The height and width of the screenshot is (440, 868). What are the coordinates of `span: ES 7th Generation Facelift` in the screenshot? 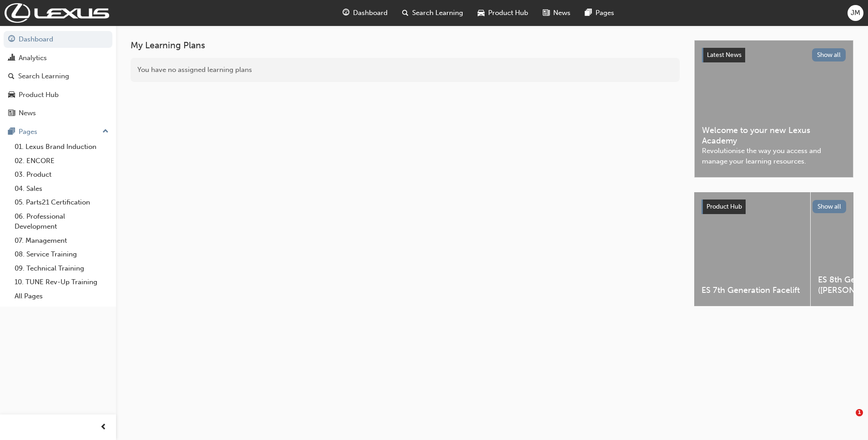 It's located at (752, 290).